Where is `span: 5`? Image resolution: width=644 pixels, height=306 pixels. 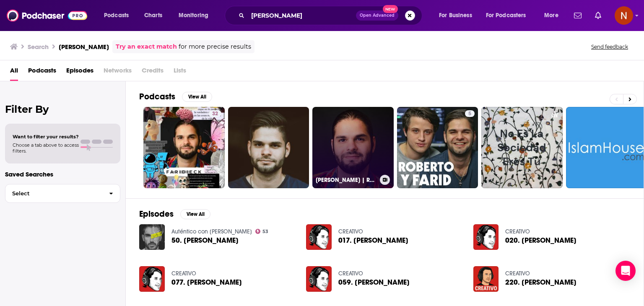
span: 5 is located at coordinates (470, 114).